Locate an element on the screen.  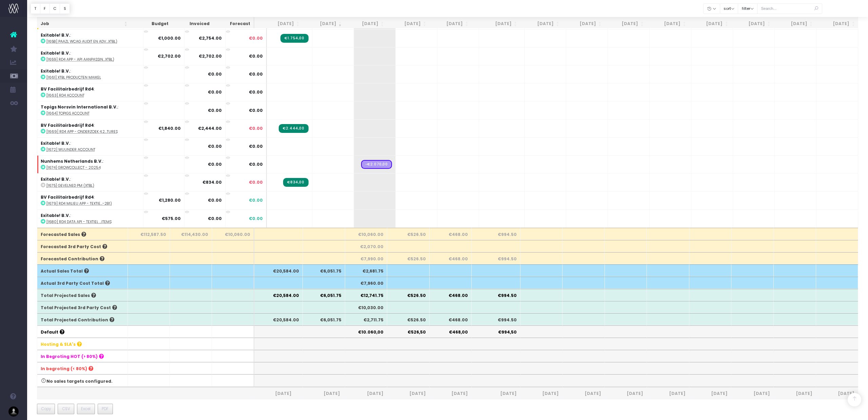
strong: €2,754.00 is located at coordinates (210, 38).